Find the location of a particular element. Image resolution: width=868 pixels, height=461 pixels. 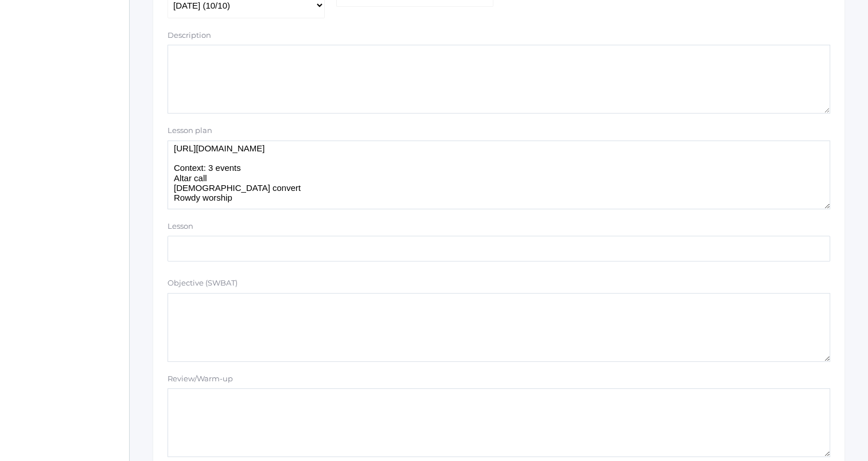

label: Description is located at coordinates (190, 36).